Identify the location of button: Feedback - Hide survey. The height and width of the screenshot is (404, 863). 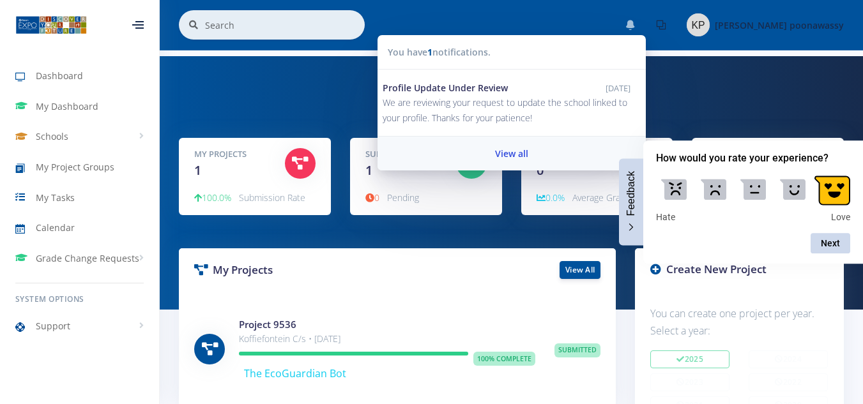
(631, 202).